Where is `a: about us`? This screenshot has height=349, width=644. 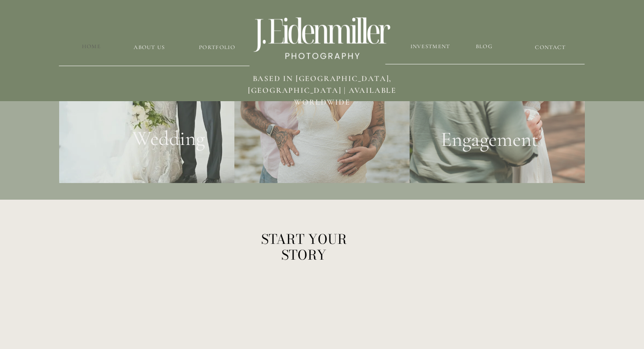 a: about us is located at coordinates (149, 47).